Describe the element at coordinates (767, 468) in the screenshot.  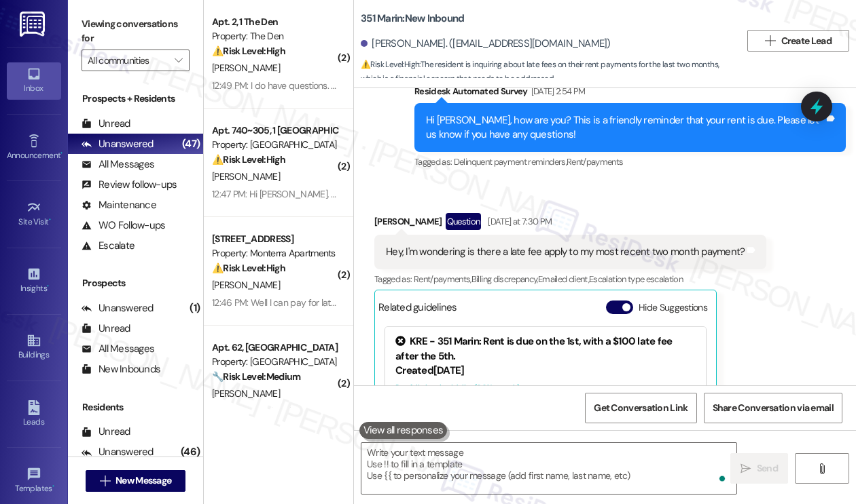
I see `span: Send` at that location.